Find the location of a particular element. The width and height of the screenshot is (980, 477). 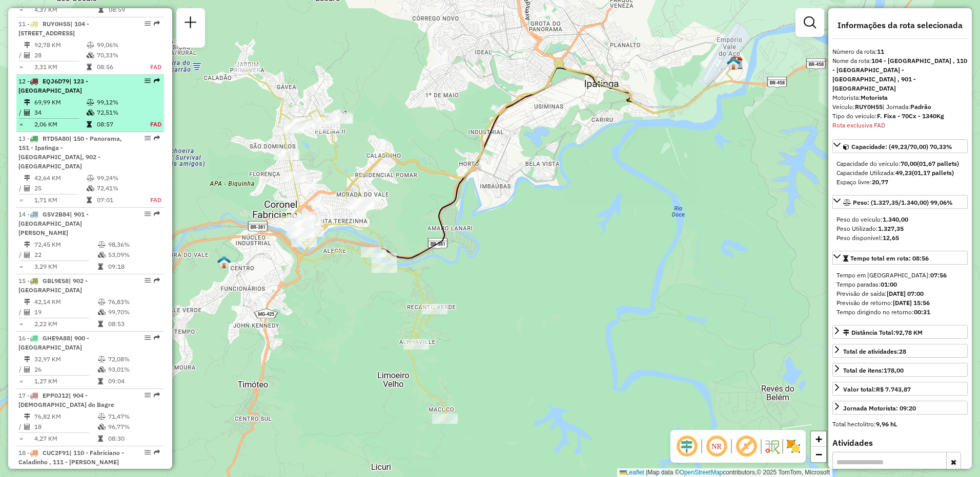

div: Previsão de retorno: is located at coordinates (900, 303).